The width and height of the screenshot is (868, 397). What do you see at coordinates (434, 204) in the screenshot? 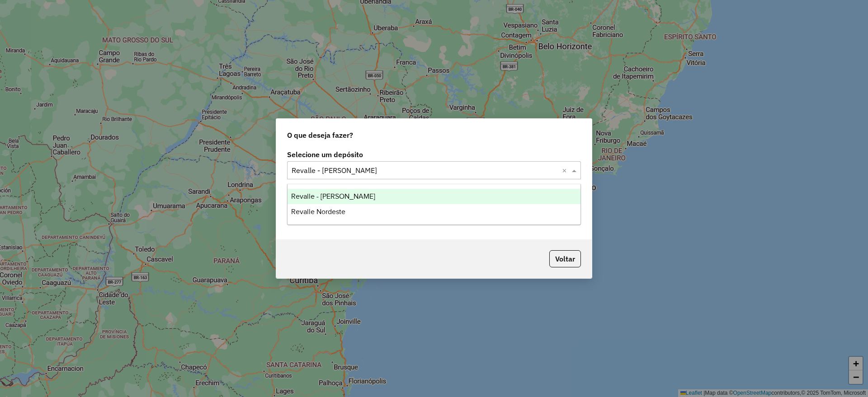
I see `ng-dropdown-panel: Options list` at bounding box center [434, 204].